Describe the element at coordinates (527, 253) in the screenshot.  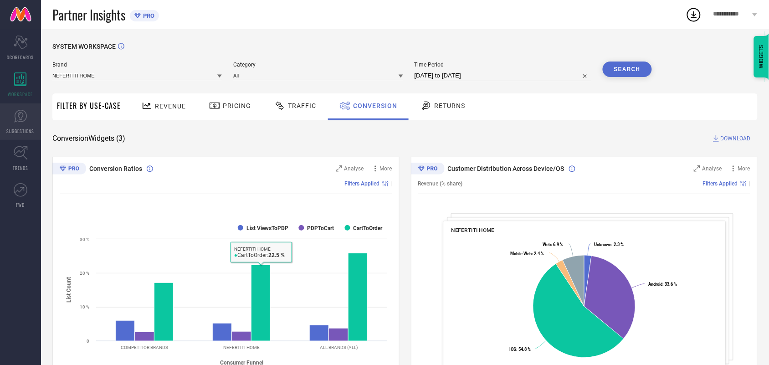
I see `text: : 2.4 %` at that location.